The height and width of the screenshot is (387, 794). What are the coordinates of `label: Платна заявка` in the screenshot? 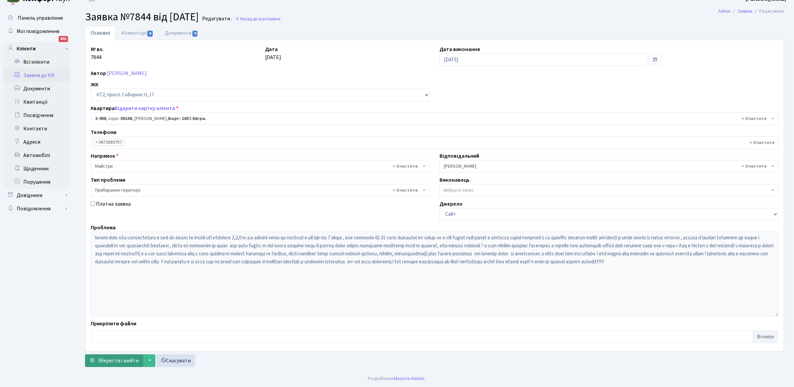 It's located at (113, 204).